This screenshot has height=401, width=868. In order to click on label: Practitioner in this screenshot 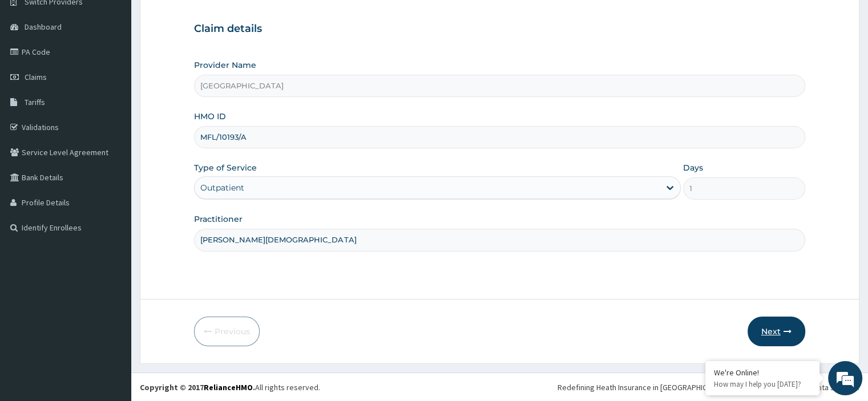, I will do `click(218, 219)`.